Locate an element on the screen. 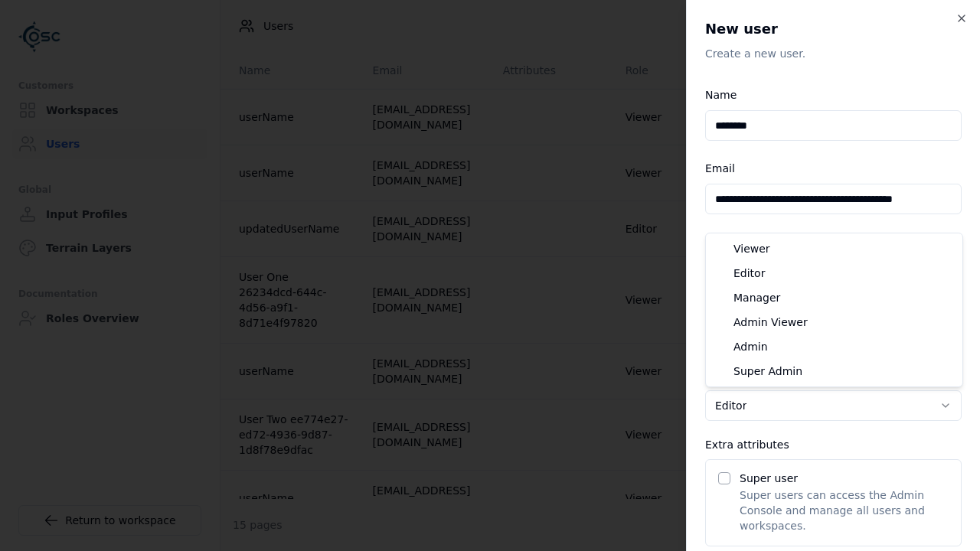 This screenshot has height=551, width=980. span: Super Admin is located at coordinates (768, 371).